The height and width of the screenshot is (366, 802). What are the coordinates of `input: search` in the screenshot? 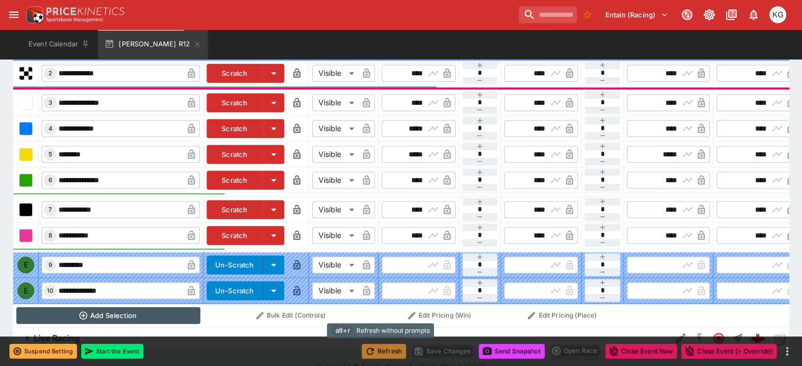 It's located at (548, 15).